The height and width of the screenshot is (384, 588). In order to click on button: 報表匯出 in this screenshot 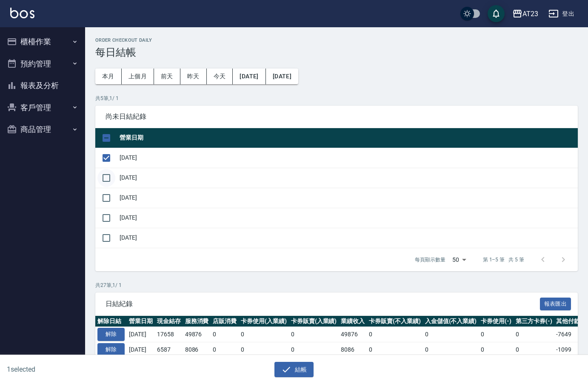, I will do `click(555, 304)`.